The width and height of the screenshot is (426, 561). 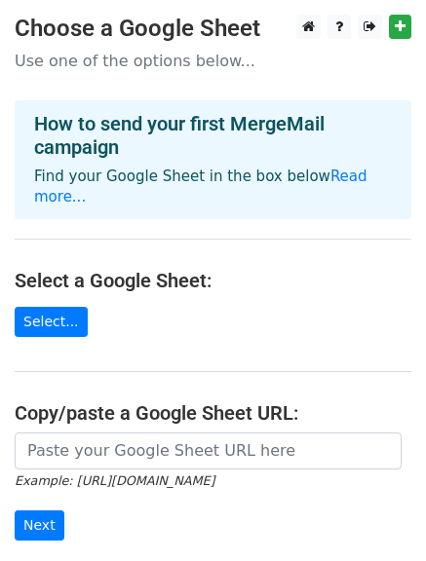 I want to click on h4: How to send your first MergeMail campaign, so click(x=212, y=135).